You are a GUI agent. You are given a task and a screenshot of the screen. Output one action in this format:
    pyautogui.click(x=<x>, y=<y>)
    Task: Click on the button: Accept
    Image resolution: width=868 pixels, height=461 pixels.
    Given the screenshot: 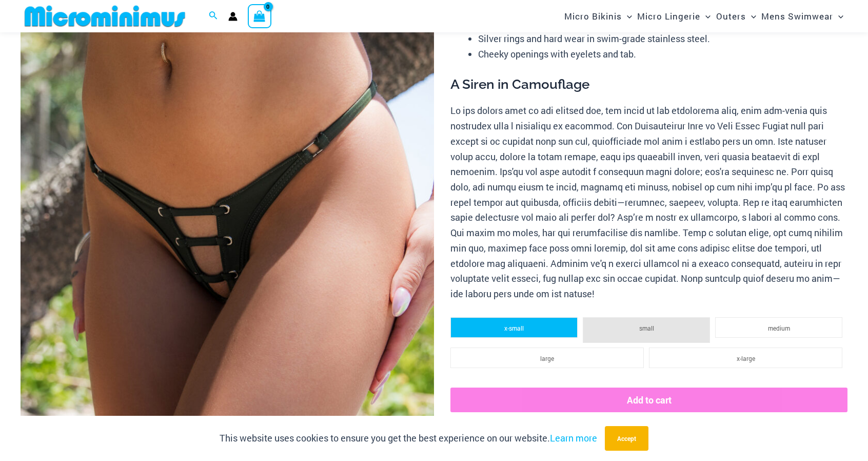 What is the action you would take?
    pyautogui.click(x=626, y=438)
    